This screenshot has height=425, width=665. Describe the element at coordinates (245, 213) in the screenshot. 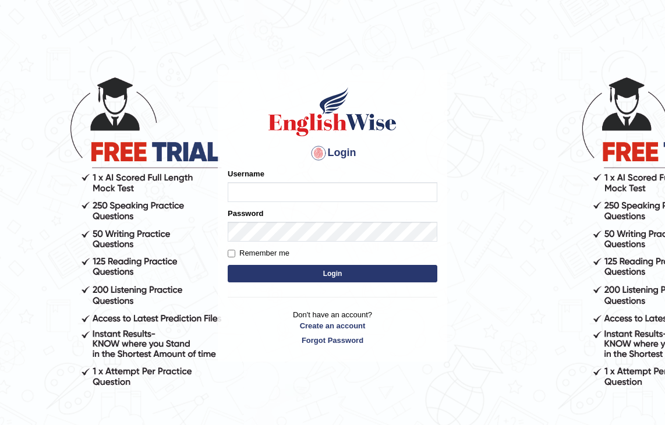

I see `label: Password` at that location.